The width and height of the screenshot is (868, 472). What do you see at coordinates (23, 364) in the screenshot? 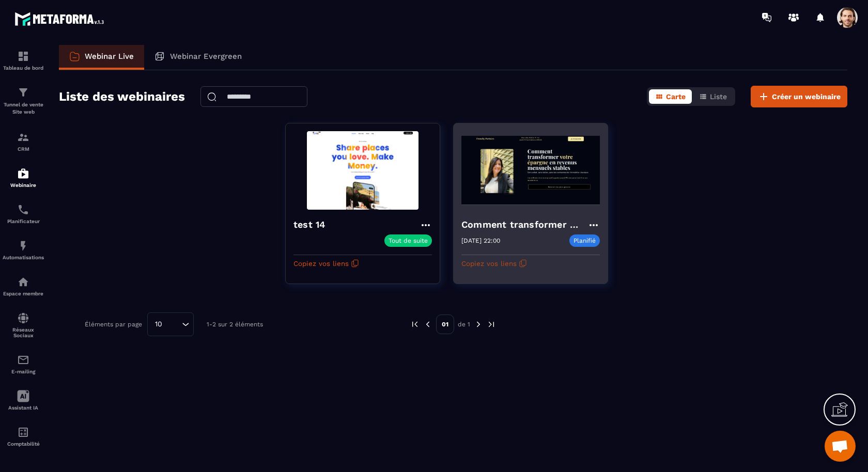
I see `a: emailemailE-mailing` at bounding box center [23, 364].